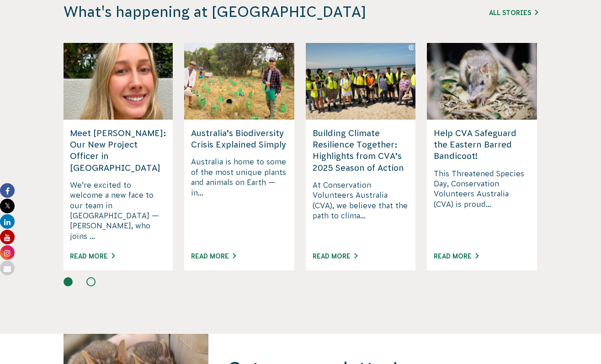  Describe the element at coordinates (481, 205) in the screenshot. I see `p: This Threatened Species Day, Conservation Volunteers Australia (CVA) is proud...` at that location.